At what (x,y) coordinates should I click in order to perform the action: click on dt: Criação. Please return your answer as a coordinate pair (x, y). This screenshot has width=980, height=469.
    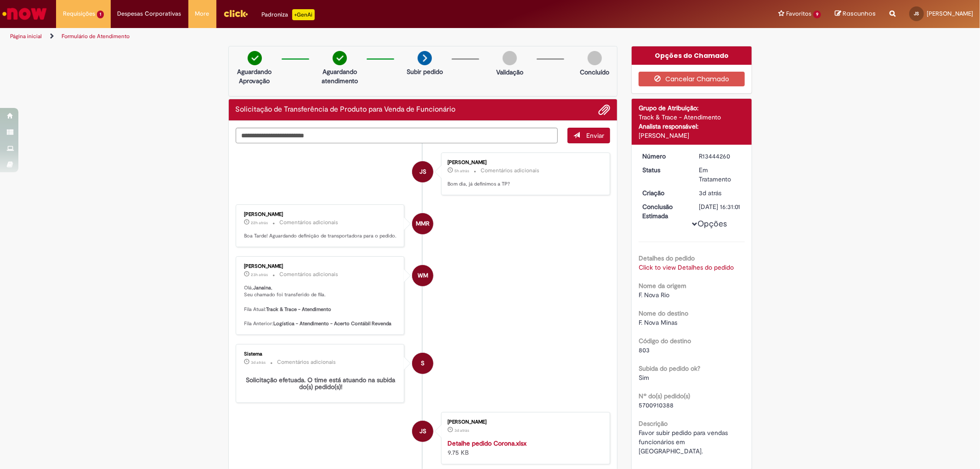
    Looking at the image, I should click on (664, 193).